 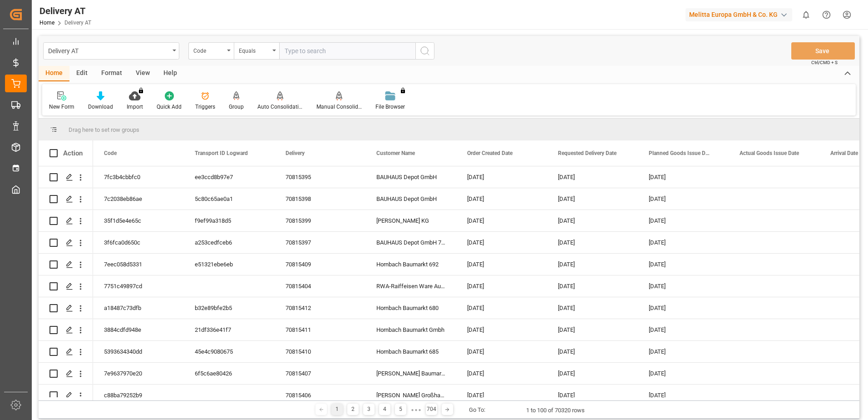 I want to click on div: RWA-Raiffeisen Ware Austria, so click(x=411, y=286).